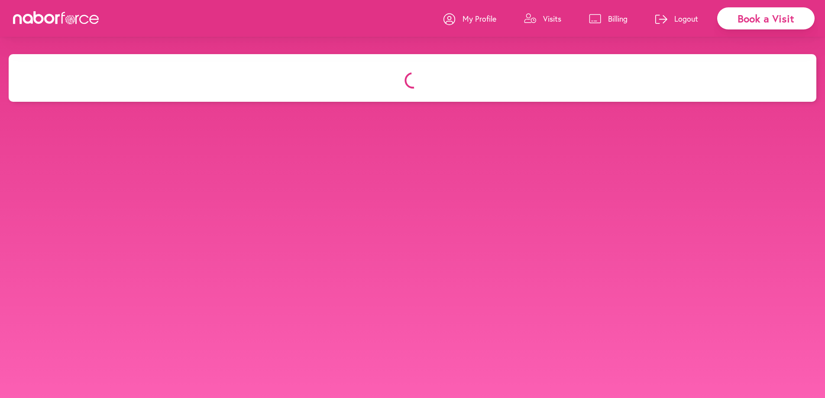 This screenshot has width=825, height=398. What do you see at coordinates (552, 19) in the screenshot?
I see `p: Visits` at bounding box center [552, 19].